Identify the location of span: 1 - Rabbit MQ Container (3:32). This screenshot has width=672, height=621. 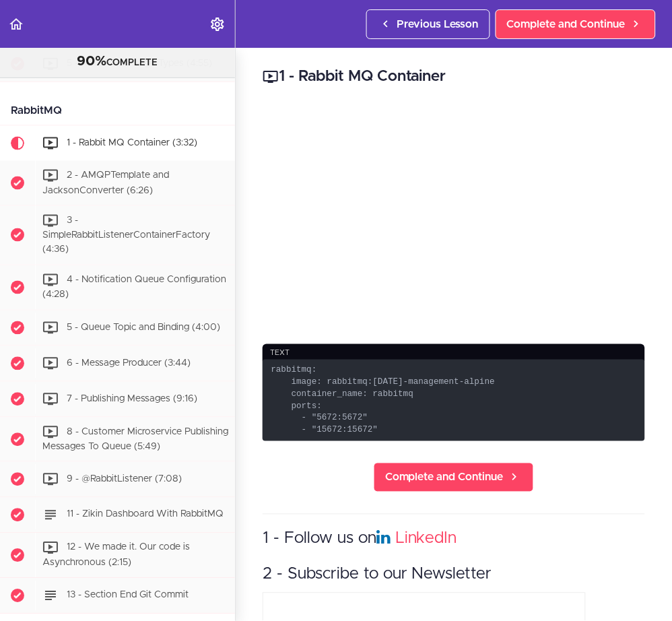
(132, 143).